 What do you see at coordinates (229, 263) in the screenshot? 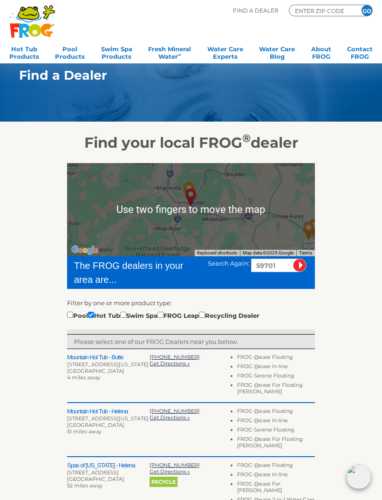
I see `span: Search Again:` at bounding box center [229, 263].